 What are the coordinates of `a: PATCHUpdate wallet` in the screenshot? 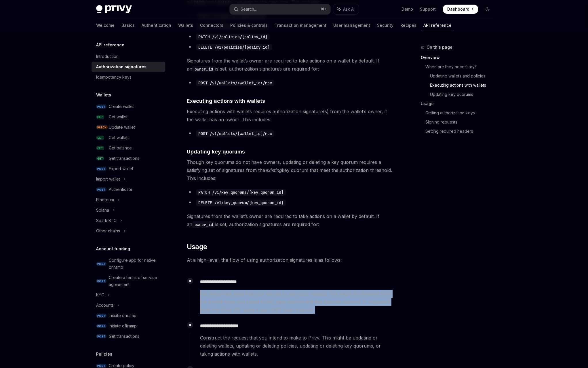 It's located at (128, 127).